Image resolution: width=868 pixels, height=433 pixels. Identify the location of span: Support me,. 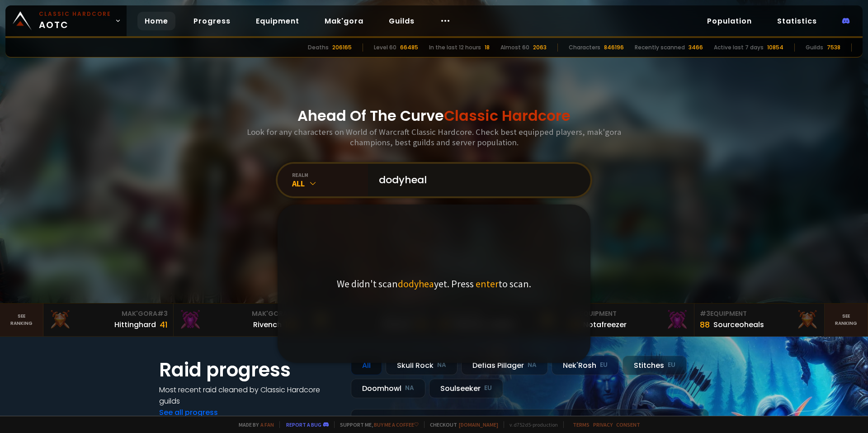
(376, 425).